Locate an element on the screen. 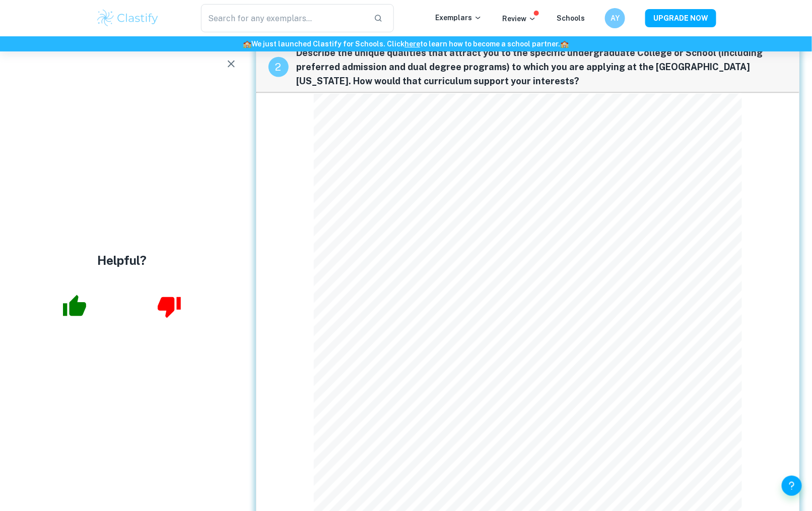 This screenshot has height=511, width=812. button: UPGRADE NOW is located at coordinates (681, 18).